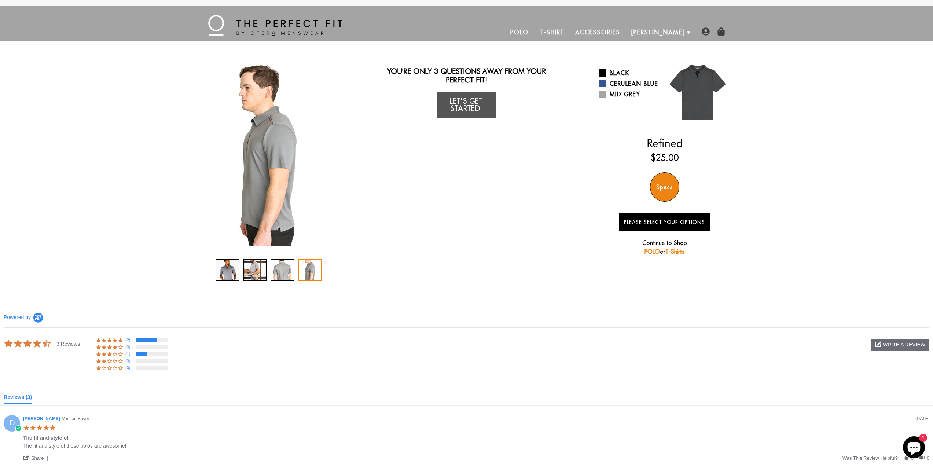 This screenshot has height=466, width=933. I want to click on span: Verified Buyer, so click(76, 419).